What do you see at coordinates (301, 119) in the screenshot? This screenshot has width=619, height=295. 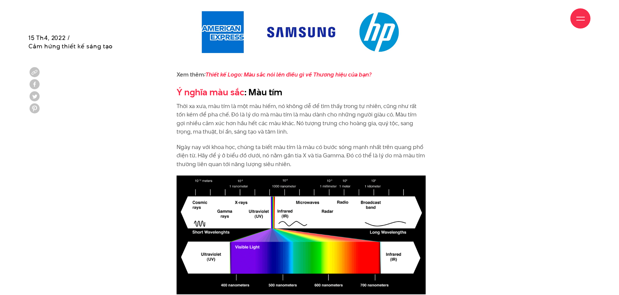 I see `p: Thời xa xưa, màu tím là một màu hiếm, nó không dễ để tìm thấy trong tự nhiên, cũng như rất tốn ké...` at bounding box center [301, 119].